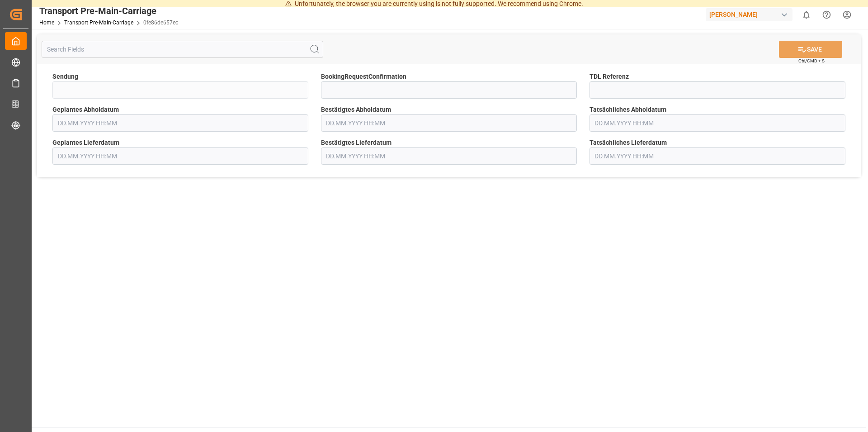 The height and width of the screenshot is (432, 868). What do you see at coordinates (807, 15) in the screenshot?
I see `button: show 0 new notifications` at bounding box center [807, 15].